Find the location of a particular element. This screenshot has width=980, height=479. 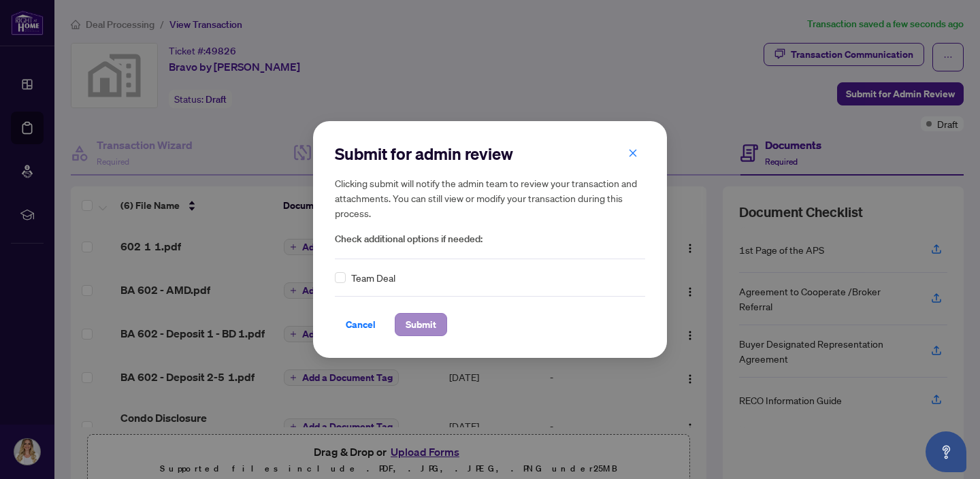

button: Submit is located at coordinates (421, 324).